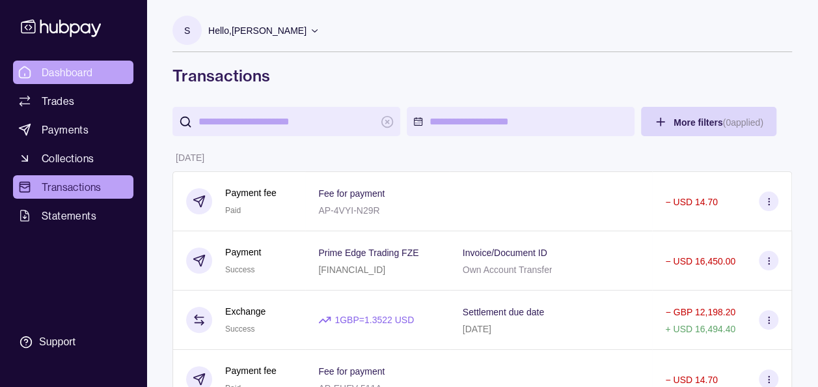 The image size is (818, 387). What do you see at coordinates (709, 121) in the screenshot?
I see `button: More filters(0applied)` at bounding box center [709, 121].